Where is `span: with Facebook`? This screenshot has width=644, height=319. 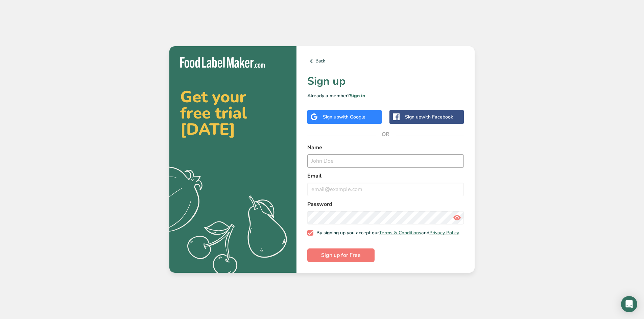 span: with Facebook is located at coordinates (437, 117).